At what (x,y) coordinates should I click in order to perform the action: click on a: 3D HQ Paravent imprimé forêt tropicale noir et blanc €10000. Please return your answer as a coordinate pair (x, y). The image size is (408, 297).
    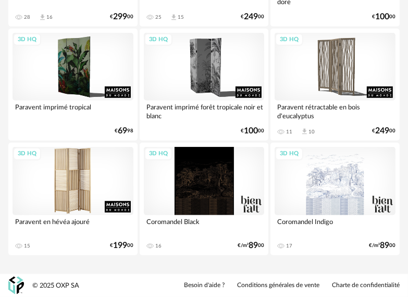
    Looking at the image, I should click on (204, 84).